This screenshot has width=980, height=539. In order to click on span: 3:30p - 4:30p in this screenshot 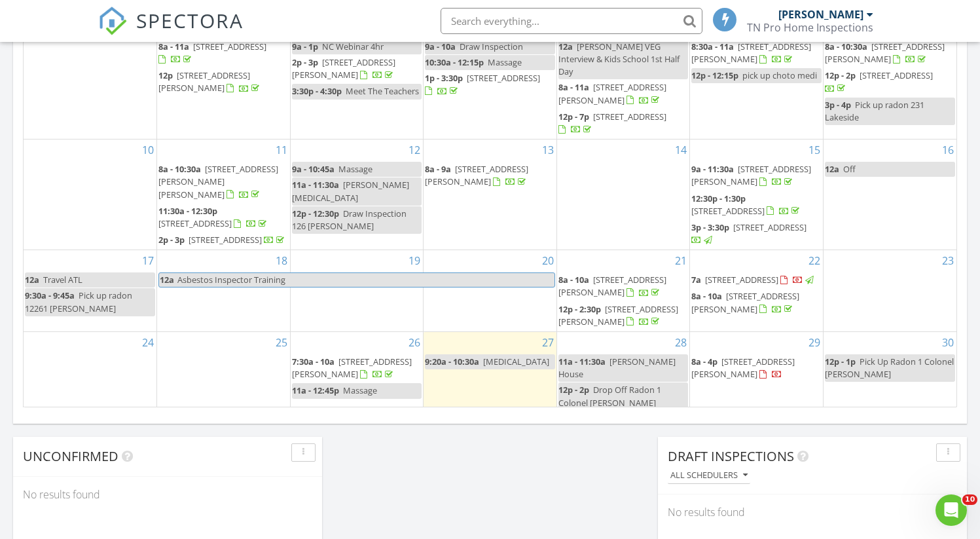, I will do `click(317, 91)`.